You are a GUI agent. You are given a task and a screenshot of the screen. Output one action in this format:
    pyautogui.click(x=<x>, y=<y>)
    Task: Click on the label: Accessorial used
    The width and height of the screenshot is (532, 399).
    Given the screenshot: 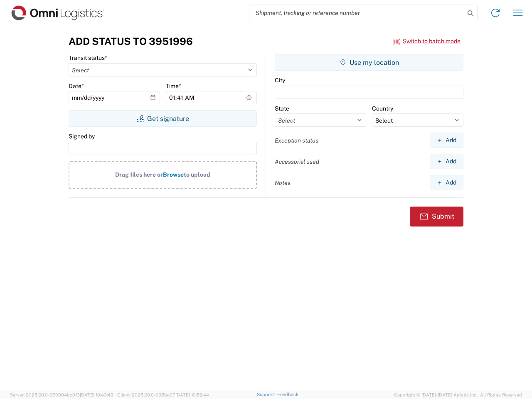 What is the action you would take?
    pyautogui.click(x=297, y=162)
    